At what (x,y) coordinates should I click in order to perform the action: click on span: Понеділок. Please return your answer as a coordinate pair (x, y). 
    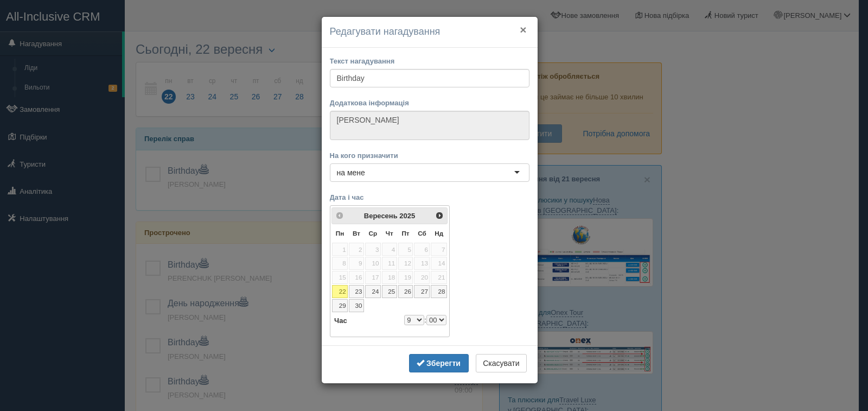
    Looking at the image, I should click on (340, 233).